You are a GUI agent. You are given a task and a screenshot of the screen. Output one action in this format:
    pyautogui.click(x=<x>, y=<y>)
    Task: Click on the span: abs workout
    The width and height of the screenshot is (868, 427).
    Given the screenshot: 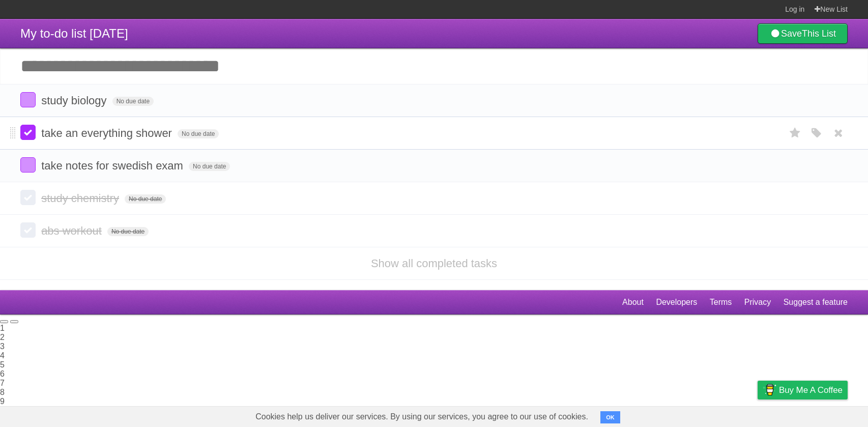 What is the action you would take?
    pyautogui.click(x=73, y=231)
    